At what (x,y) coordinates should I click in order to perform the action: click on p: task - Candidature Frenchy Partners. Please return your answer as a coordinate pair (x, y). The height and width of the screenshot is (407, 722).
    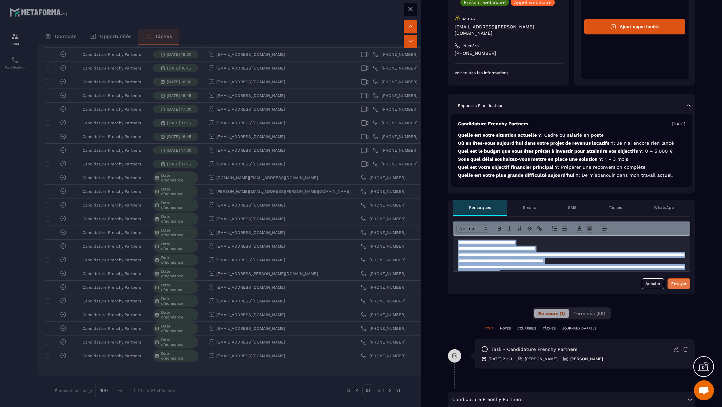
    Looking at the image, I should click on (534, 349).